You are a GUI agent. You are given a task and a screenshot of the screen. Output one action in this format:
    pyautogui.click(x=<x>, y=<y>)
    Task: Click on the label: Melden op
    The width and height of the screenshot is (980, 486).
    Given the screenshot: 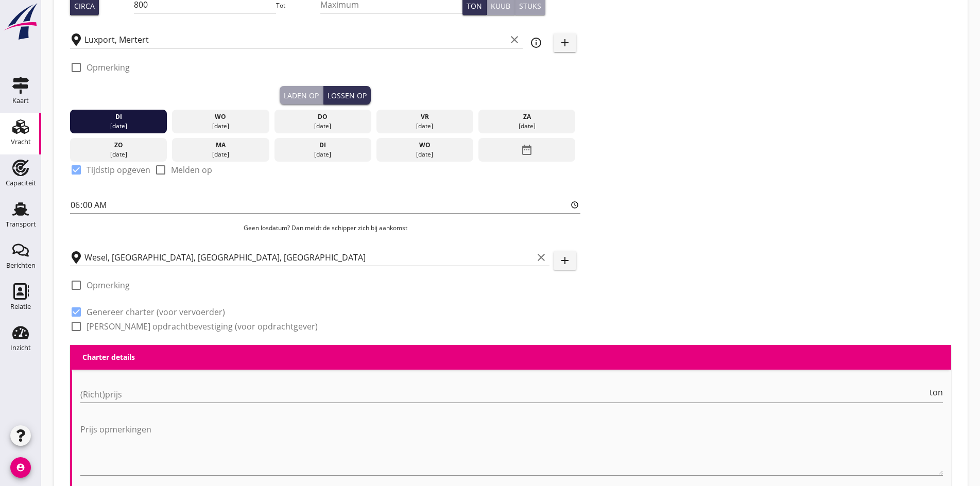 What is the action you would take?
    pyautogui.click(x=191, y=170)
    